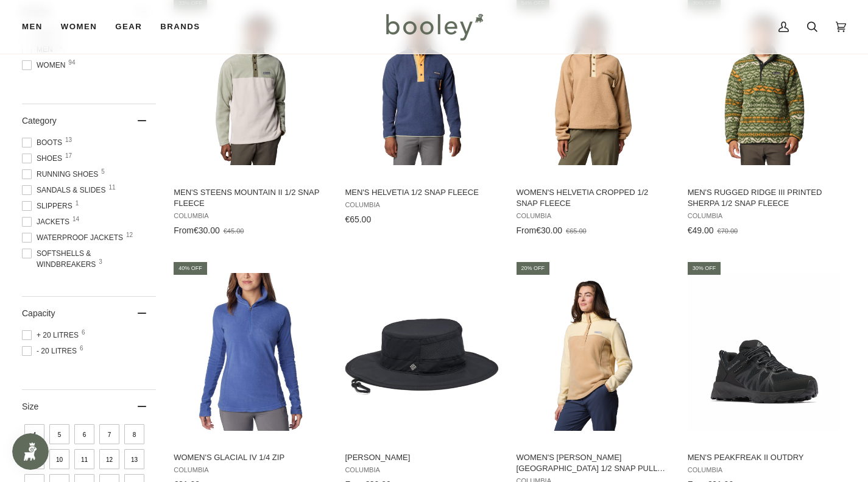 This screenshot has width=868, height=482. I want to click on span: Jackets, so click(48, 222).